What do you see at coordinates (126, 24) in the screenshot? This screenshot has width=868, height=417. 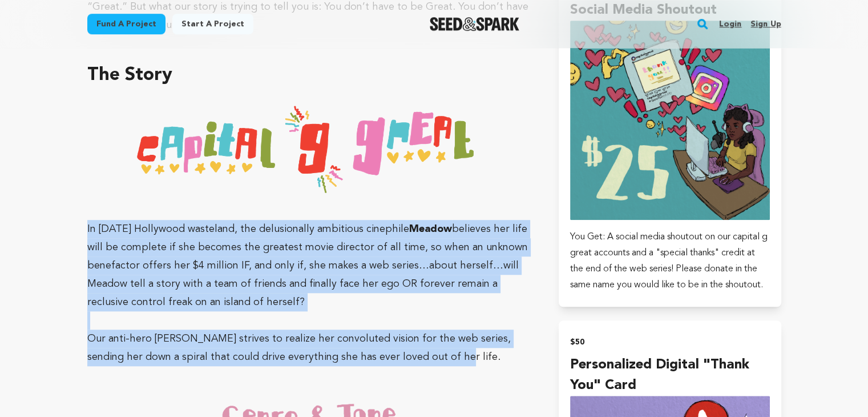 I see `a: Fund a project` at bounding box center [126, 24].